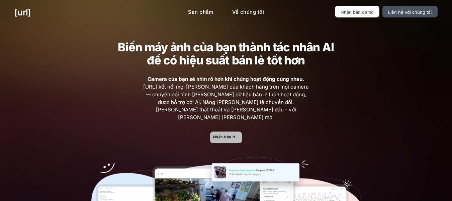  Describe the element at coordinates (410, 11) in the screenshot. I see `a: Liên hệ với chúng tôi` at that location.